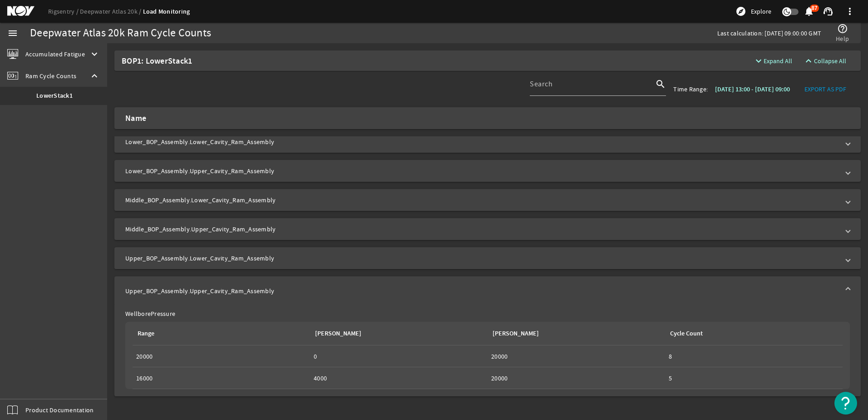 The width and height of the screenshot is (868, 420). What do you see at coordinates (398, 378) in the screenshot?
I see `div: 4000` at bounding box center [398, 378].